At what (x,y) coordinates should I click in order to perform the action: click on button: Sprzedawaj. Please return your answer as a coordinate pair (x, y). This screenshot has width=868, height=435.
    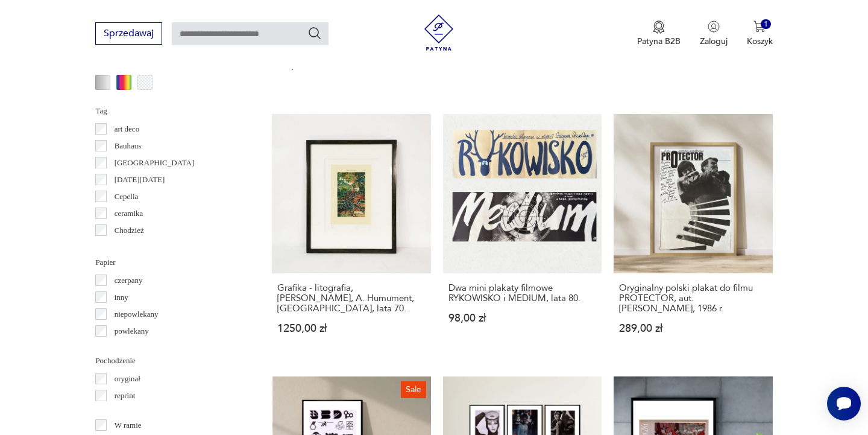
    Looking at the image, I should click on (129, 33).